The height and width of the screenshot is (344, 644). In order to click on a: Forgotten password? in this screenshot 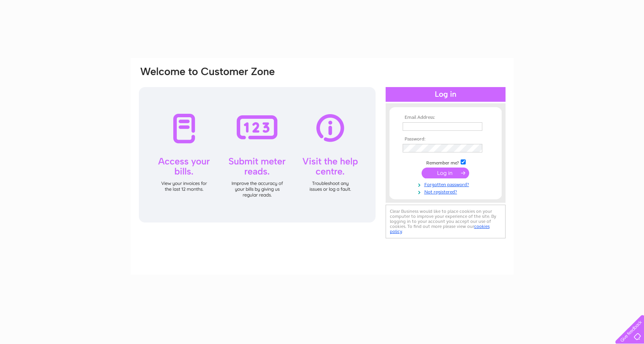, I will do `click(446, 184)`.